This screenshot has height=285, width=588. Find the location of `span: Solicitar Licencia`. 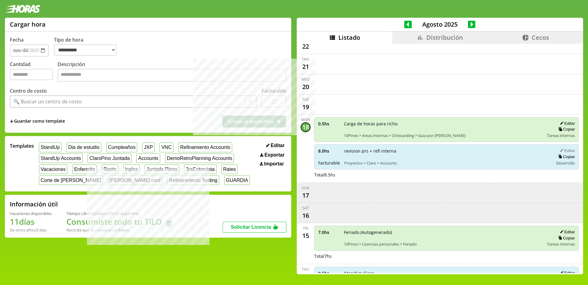

span: Solicitar Licencia is located at coordinates (251, 227).